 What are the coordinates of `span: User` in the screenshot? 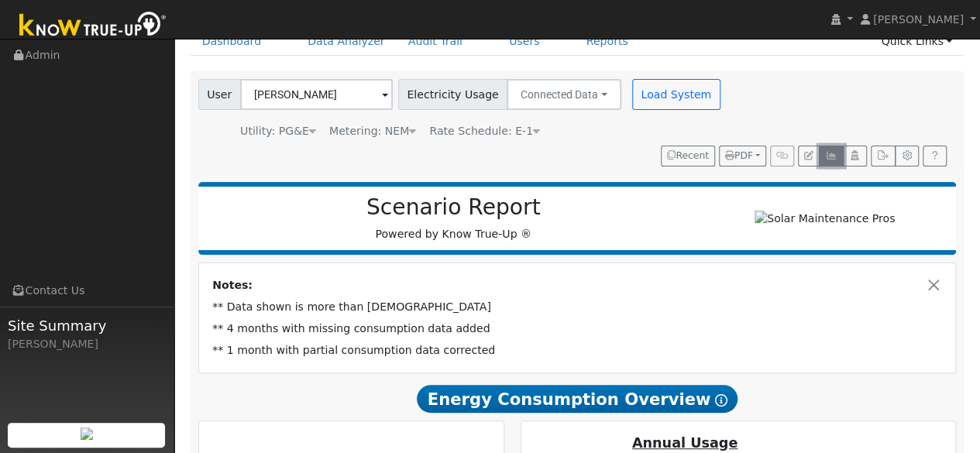 It's located at (220, 94).